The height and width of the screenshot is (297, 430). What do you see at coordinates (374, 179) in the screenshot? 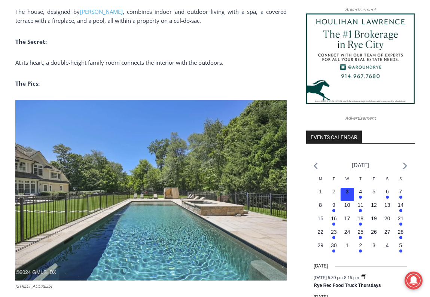
I see `span: F` at bounding box center [374, 179].